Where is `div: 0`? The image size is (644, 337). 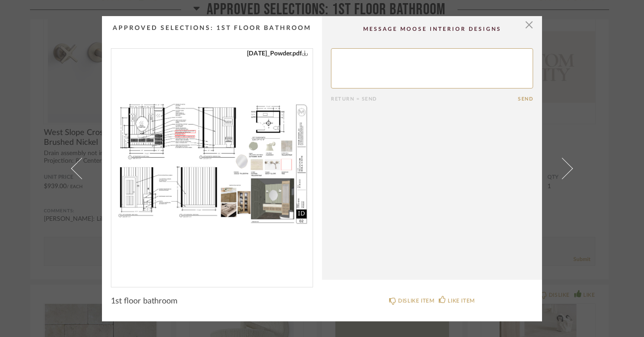
div: 0 is located at coordinates (212, 164).